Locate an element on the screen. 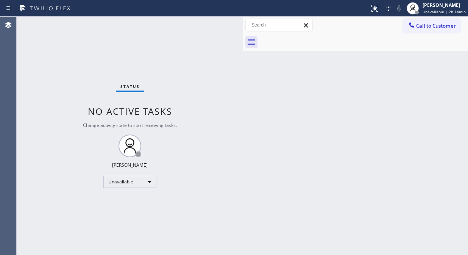  span: Unavailable | 2h 14min is located at coordinates (444, 12).